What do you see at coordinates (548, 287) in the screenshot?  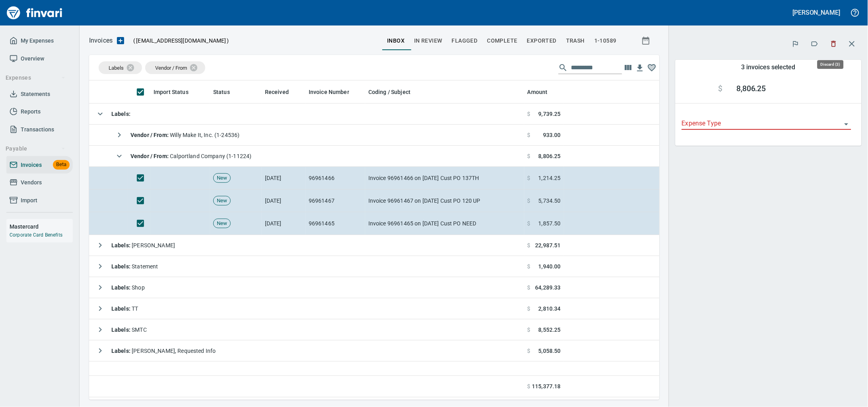 I see `span: 64,289.33` at bounding box center [548, 287].